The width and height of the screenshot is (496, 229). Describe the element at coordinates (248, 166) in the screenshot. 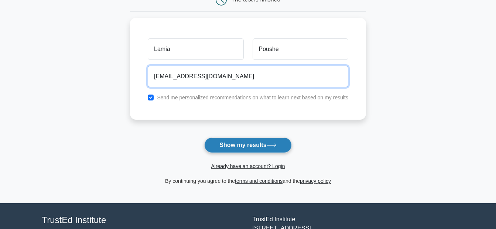

I see `a: Already have an account? Login` at that location.